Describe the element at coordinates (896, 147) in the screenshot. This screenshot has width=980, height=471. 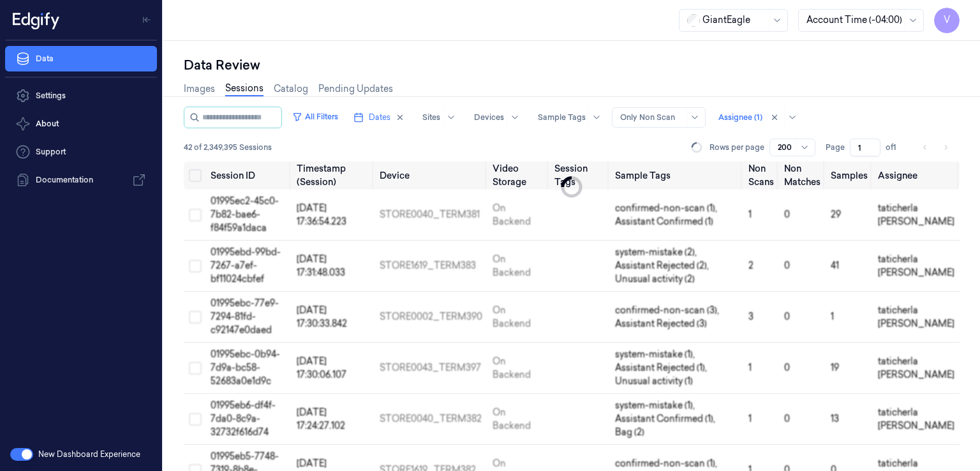
I see `span: of 1` at that location.